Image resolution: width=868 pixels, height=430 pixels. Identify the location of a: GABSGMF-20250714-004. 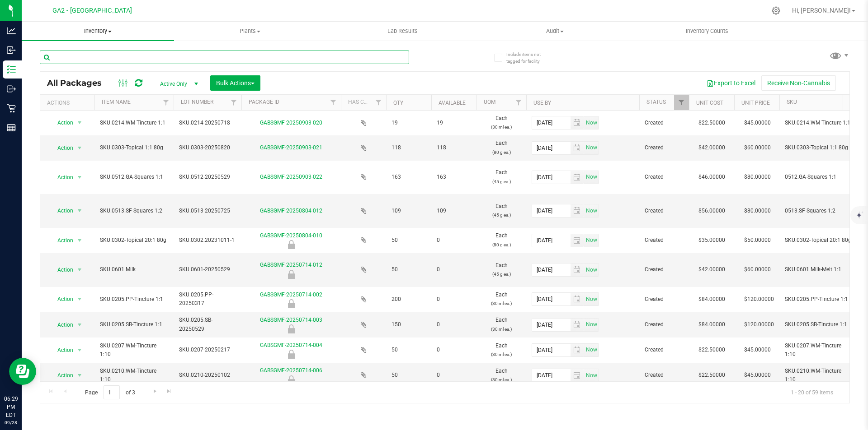
(291, 346).